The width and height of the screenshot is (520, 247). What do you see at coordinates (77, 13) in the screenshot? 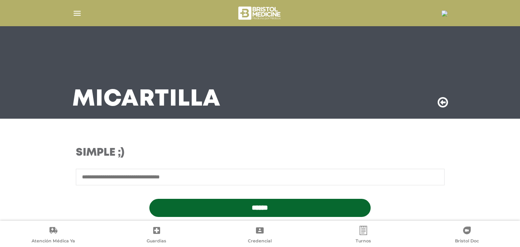
I see `img: Cober_menu-lines-white.svg` at bounding box center [77, 13].